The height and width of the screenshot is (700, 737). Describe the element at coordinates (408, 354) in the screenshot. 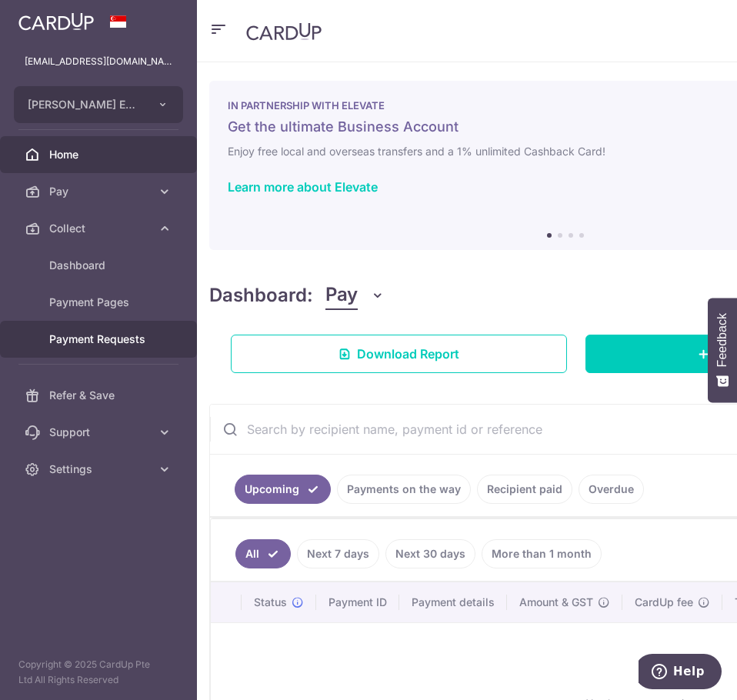

I see `span: Download Report` at that location.